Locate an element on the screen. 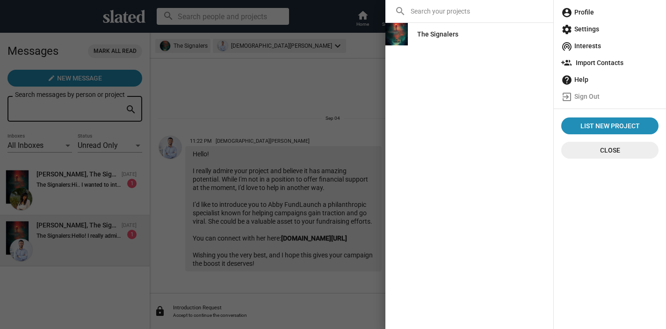 This screenshot has width=666, height=329. span: Profile is located at coordinates (610, 12).